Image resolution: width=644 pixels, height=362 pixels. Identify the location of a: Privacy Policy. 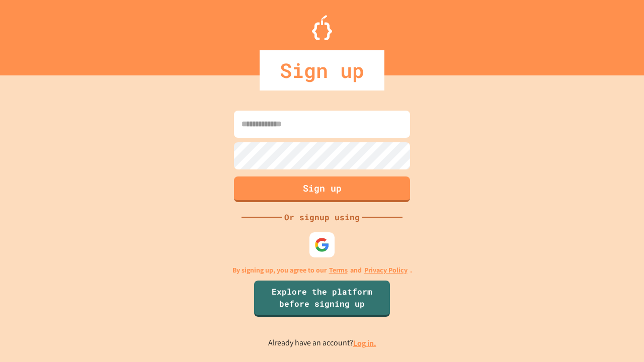
(386, 270).